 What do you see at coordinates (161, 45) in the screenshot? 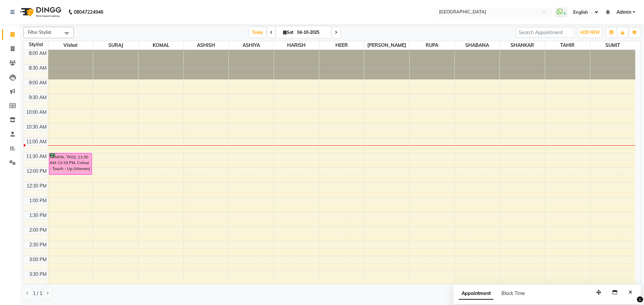
I see `span: KOMAL` at bounding box center [161, 45].